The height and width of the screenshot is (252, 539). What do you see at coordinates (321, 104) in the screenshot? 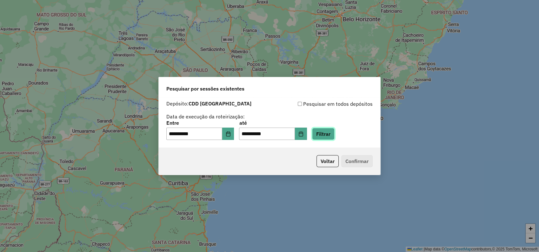
I see `div: Pesquisar em todos depósitos` at bounding box center [321, 104].